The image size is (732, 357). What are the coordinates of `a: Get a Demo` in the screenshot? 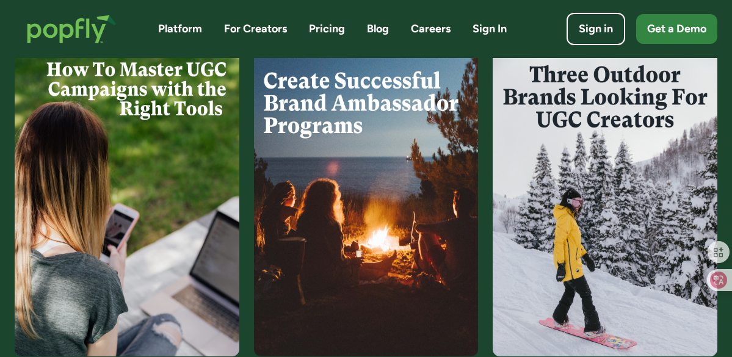 It's located at (676, 29).